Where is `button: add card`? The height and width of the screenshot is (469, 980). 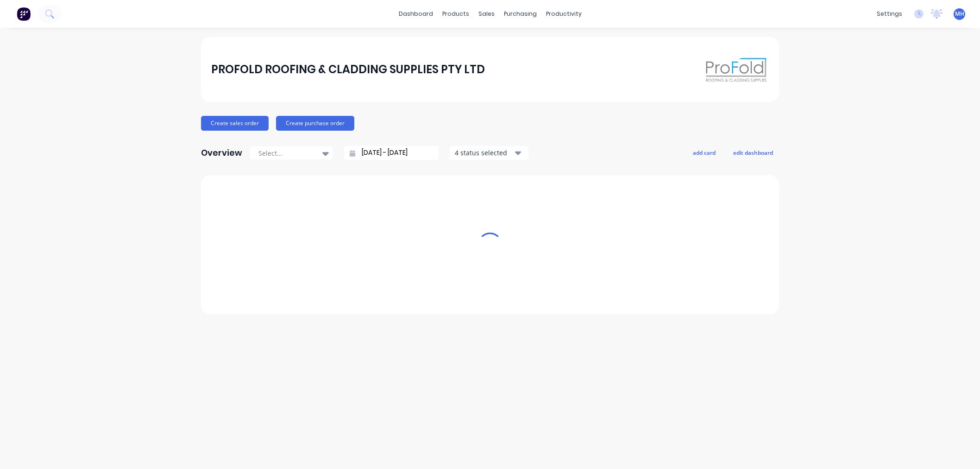
button: add card is located at coordinates (704, 152).